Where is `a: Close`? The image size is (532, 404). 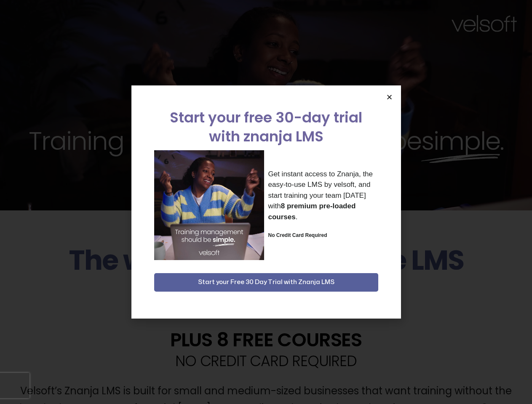
a: Close is located at coordinates (389, 97).